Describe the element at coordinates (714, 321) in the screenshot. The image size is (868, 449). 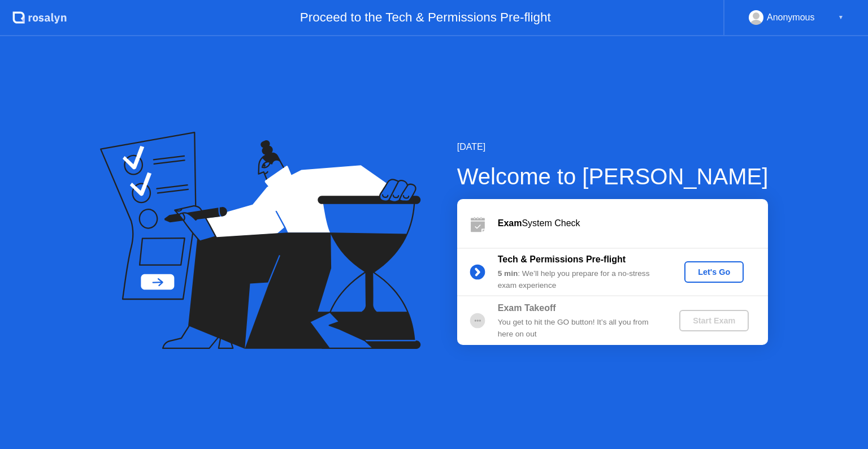
I see `div: Start Exam` at that location.